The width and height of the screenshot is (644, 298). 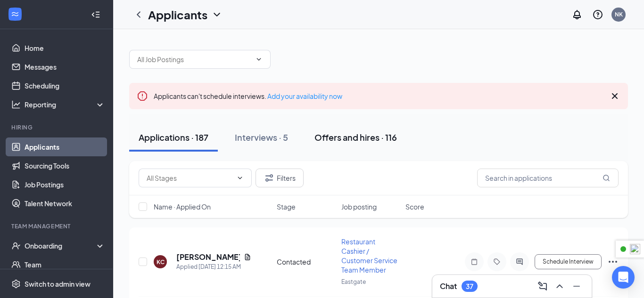 What do you see at coordinates (16, 105) in the screenshot?
I see `svg: Analysis` at bounding box center [16, 105].